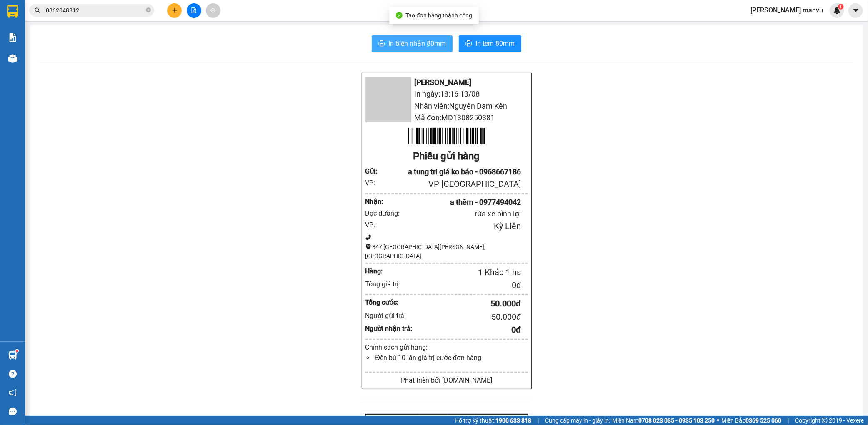  I want to click on button: printerIn tem 80mm, so click(490, 44).